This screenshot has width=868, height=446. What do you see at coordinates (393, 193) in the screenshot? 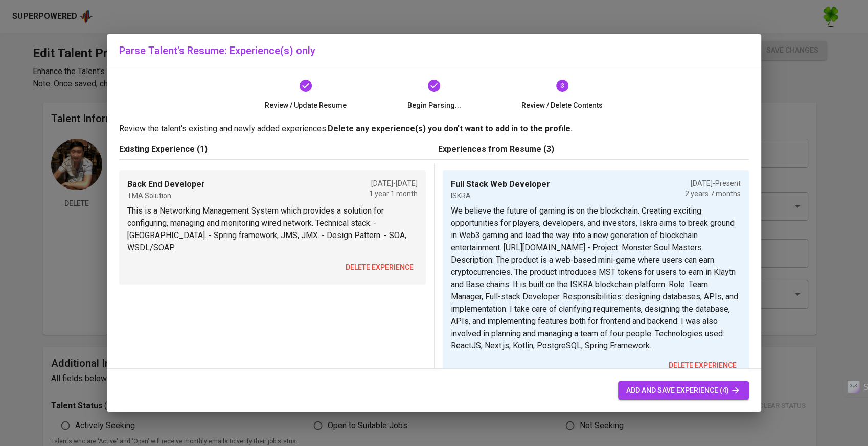
I see `p: 1 year 1 month` at bounding box center [393, 193].